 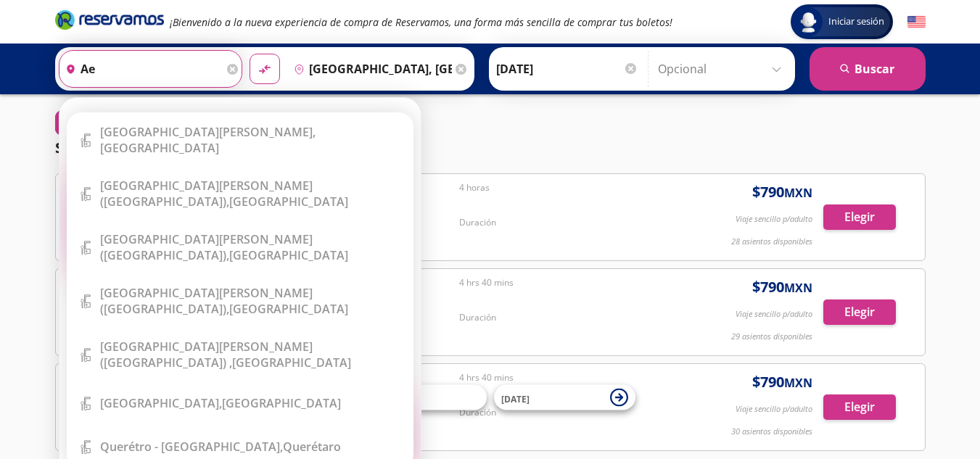 I want to click on p: Seleccionar horario de ida, so click(x=148, y=148).